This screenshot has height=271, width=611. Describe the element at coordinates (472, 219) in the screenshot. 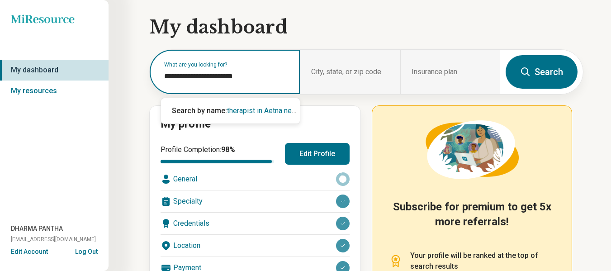

I see `h2: Subscribe for premium to get 5x more referrals!` at that location.